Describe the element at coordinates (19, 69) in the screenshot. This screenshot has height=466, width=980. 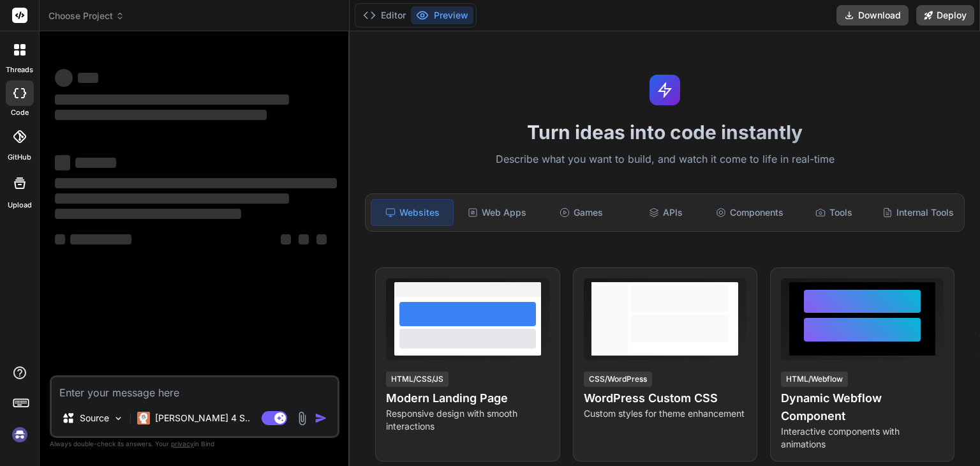
I see `label: threads` at that location.